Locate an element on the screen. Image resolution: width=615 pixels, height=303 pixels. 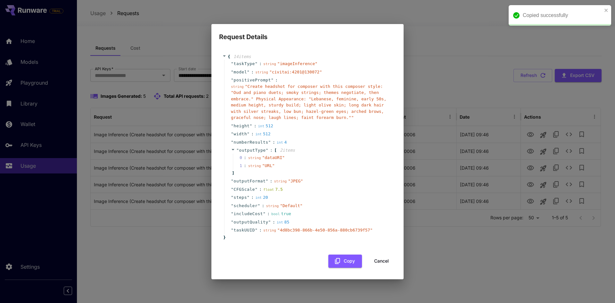
span: " imageInference " is located at coordinates (297, 63).